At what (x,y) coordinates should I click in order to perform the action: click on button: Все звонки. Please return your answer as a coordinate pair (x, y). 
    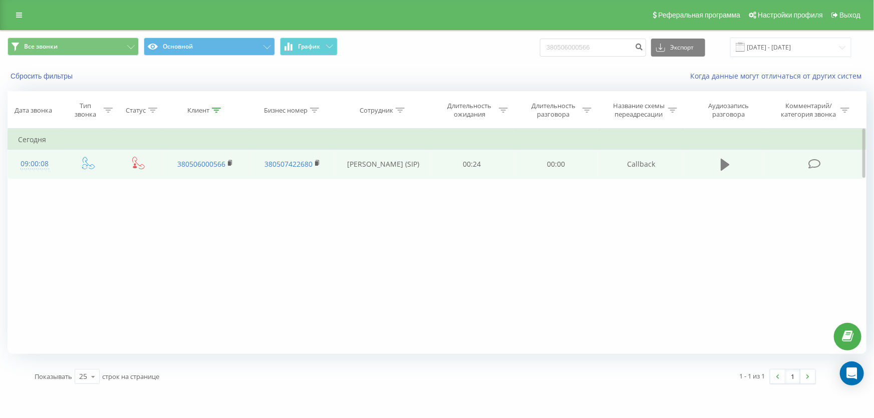
    Looking at the image, I should click on (73, 47).